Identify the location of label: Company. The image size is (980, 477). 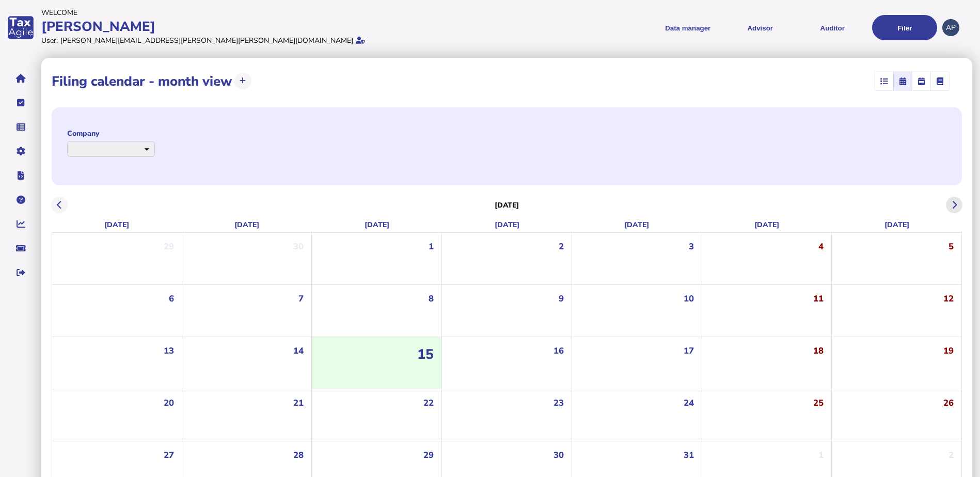
(111, 133).